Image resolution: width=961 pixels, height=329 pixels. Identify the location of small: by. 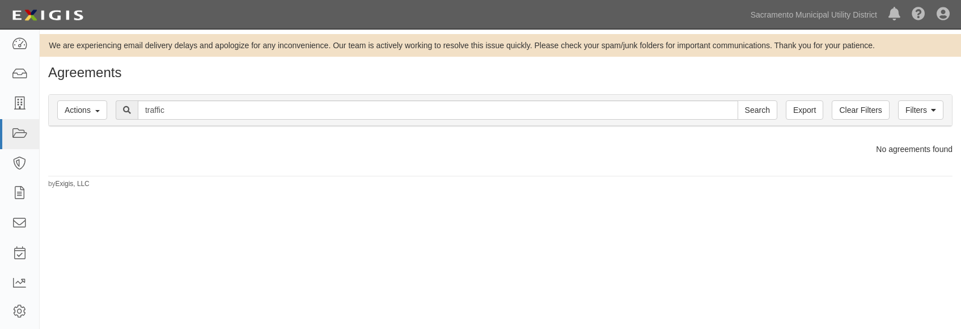
(69, 184).